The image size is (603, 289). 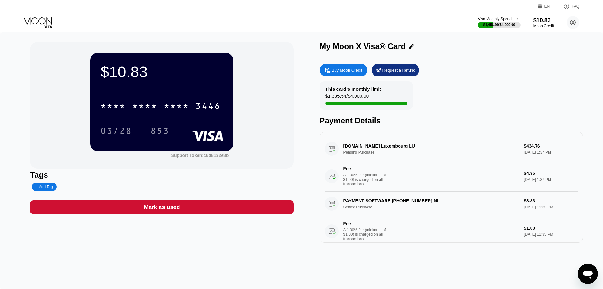 What do you see at coordinates (544, 26) in the screenshot?
I see `div: Moon Credit` at bounding box center [544, 26].